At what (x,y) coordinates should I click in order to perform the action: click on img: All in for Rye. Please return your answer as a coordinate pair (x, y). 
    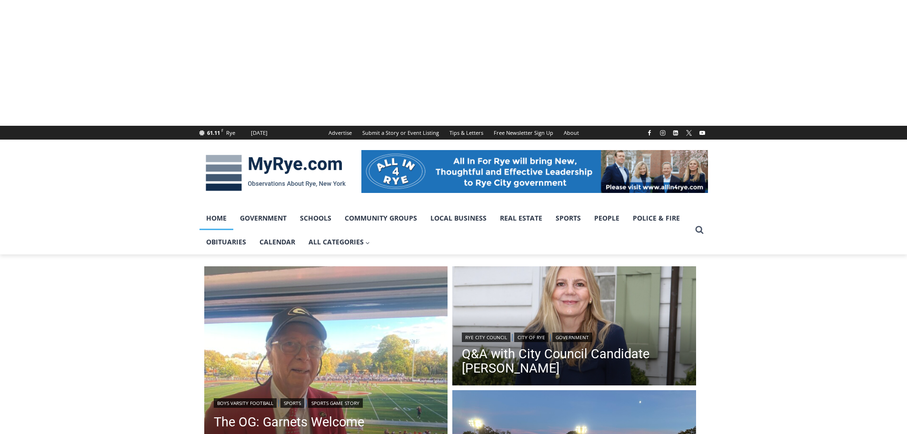
    Looking at the image, I should click on (535, 171).